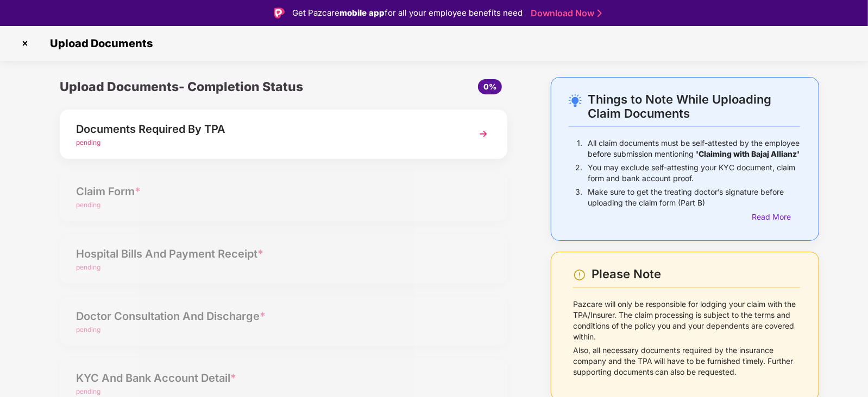 The height and width of the screenshot is (397, 868). Describe the element at coordinates (98, 43) in the screenshot. I see `span: Upload Documents` at that location.